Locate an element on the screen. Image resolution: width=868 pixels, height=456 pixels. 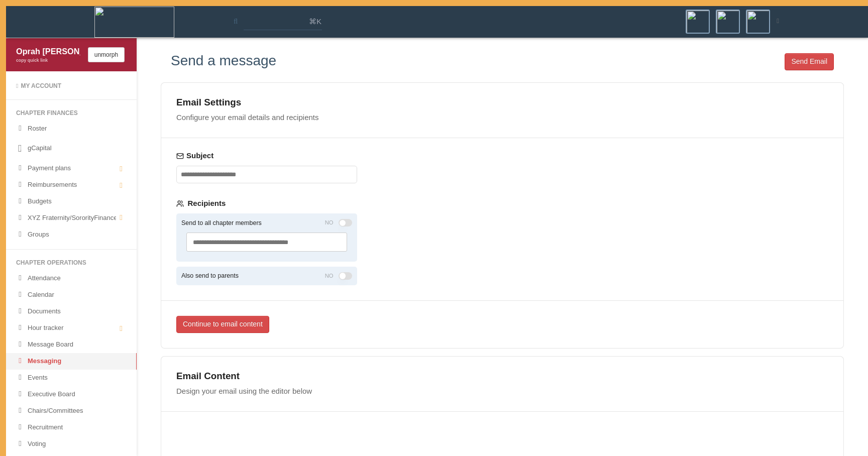
a: gCapital is located at coordinates (71, 149).